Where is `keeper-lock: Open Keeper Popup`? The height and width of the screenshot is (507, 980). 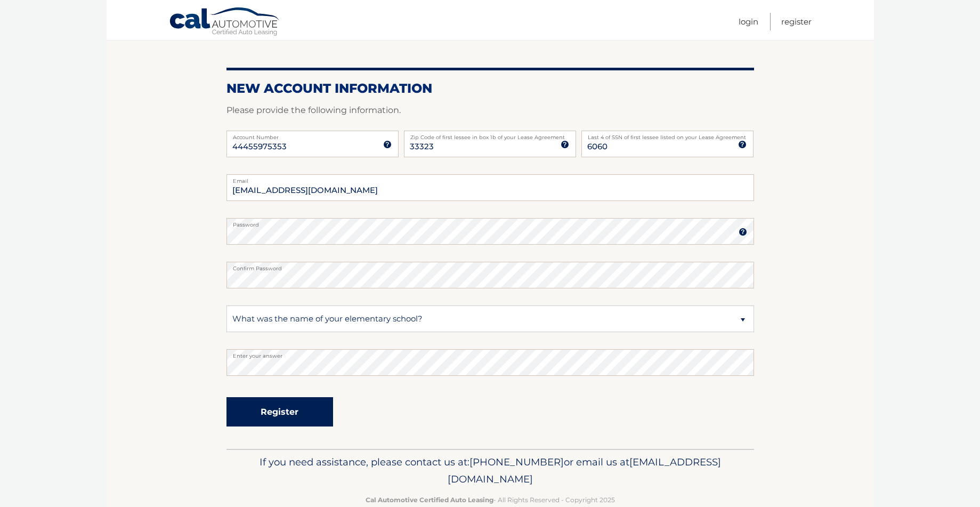 keeper-lock: Open Keeper Popup is located at coordinates (742, 363).